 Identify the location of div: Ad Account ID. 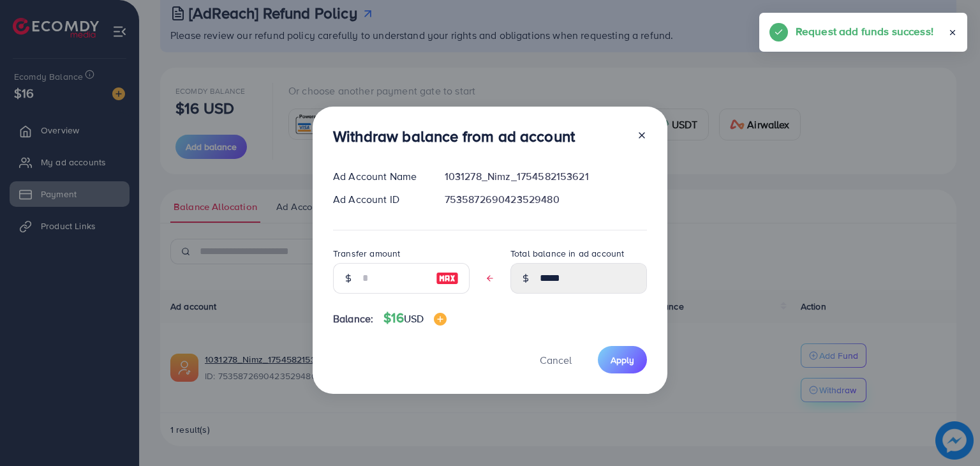
(378, 199).